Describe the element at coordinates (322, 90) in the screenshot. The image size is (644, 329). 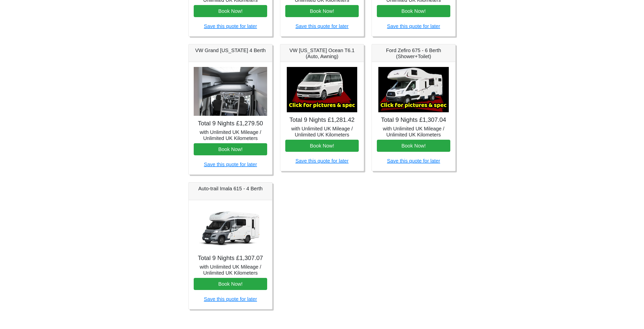
I see `img: VW California Ocean T6.1 (Auto, Awning)` at that location.